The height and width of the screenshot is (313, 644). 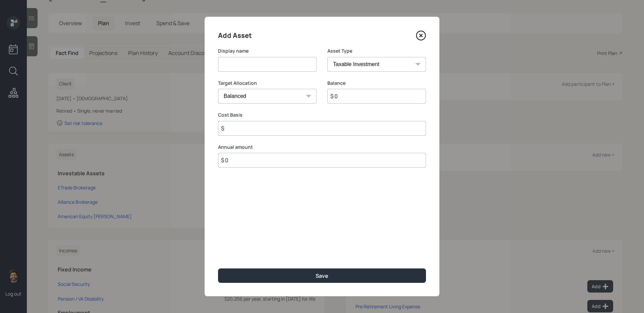 What do you see at coordinates (377, 51) in the screenshot?
I see `label: Asset Type` at bounding box center [377, 51].